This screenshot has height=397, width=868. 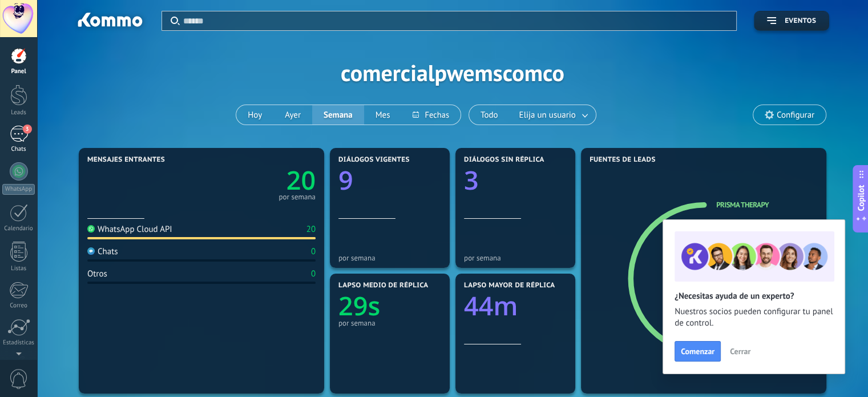 I want to click on button: Todo, so click(x=489, y=115).